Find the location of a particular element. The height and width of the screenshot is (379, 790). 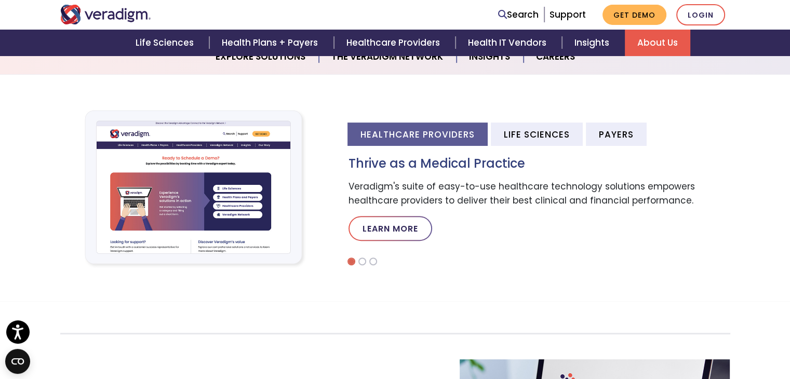

img: Veradigm logo is located at coordinates (105, 15).